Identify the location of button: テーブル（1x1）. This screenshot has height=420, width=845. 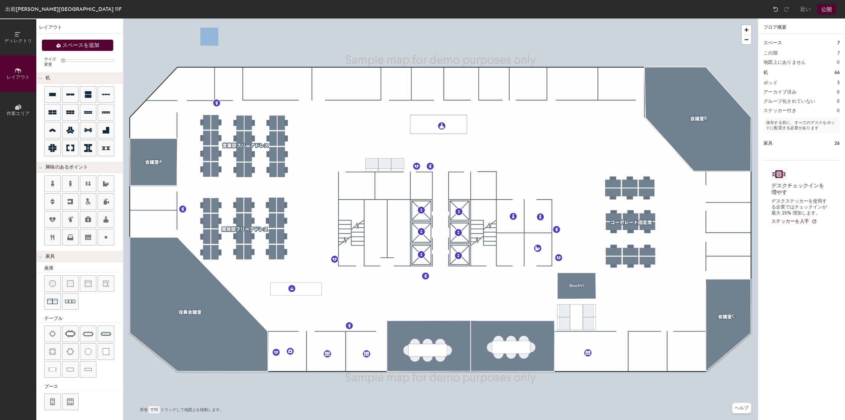
(106, 351).